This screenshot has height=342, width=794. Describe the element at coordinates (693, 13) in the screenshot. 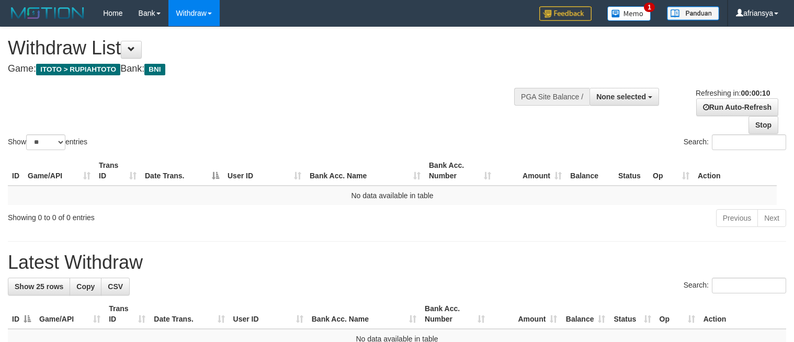

I see `img: panduan.png` at that location.